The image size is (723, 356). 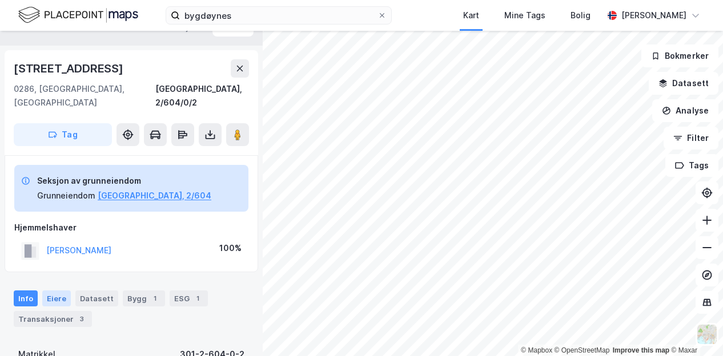 I want to click on div: ESG, so click(x=188, y=299).